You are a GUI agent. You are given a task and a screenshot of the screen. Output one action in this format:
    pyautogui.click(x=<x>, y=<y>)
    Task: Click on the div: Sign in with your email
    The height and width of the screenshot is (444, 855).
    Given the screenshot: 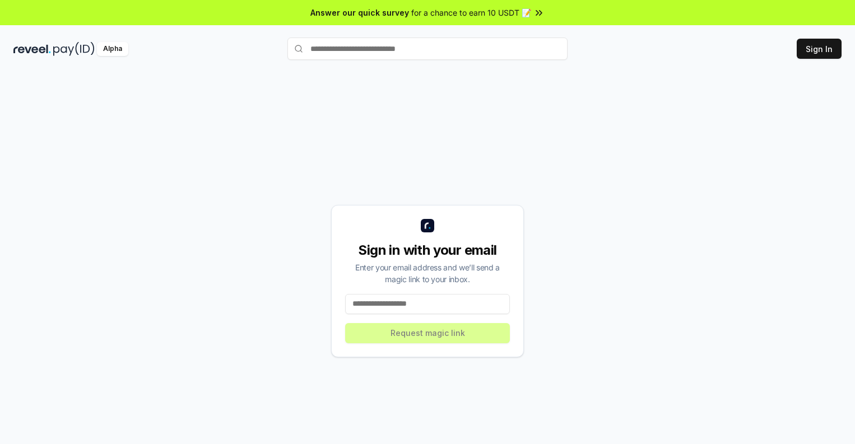 What is the action you would take?
    pyautogui.click(x=427, y=250)
    